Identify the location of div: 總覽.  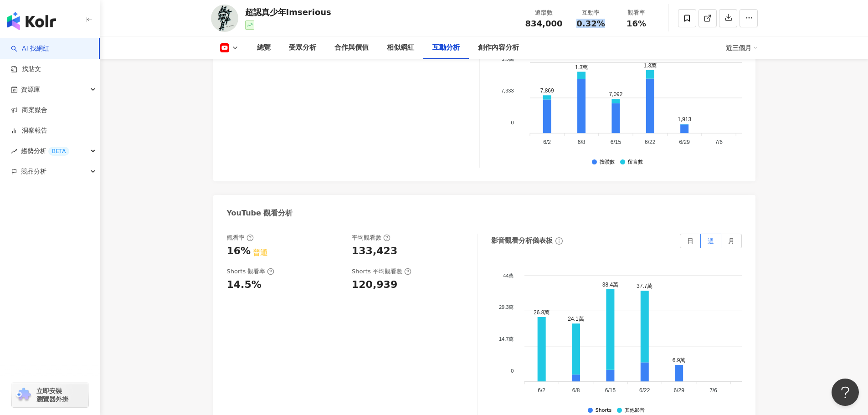
(264, 48).